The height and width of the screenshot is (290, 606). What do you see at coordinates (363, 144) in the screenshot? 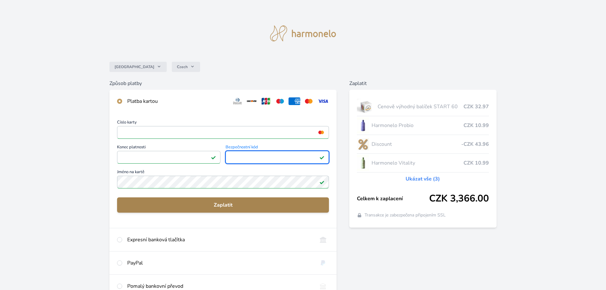
I see `img: discount-lo.png` at bounding box center [363, 144].